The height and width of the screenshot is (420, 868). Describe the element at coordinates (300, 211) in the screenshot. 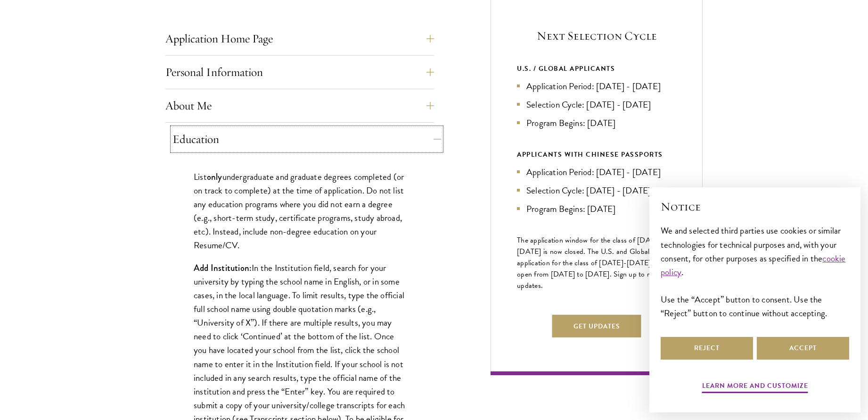

I see `p: List undergraduate and graduate degrees completed (or on track to complete) at the time of applic...` at that location.